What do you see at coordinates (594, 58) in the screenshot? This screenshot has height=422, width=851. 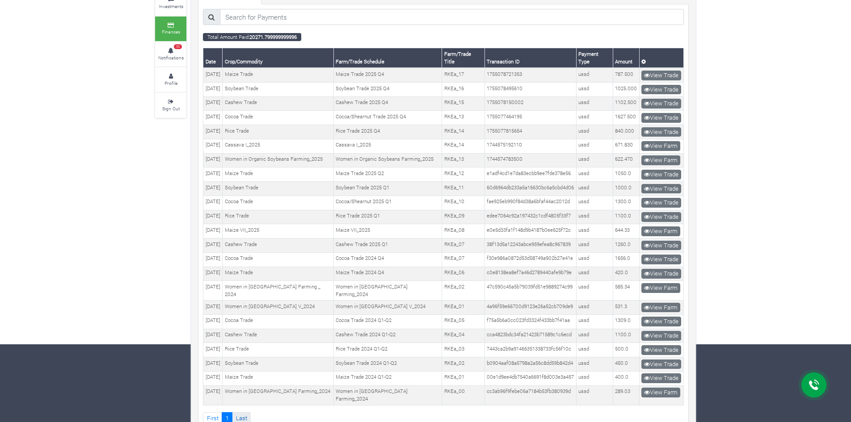 I see `th: Payment Type` at bounding box center [594, 58].